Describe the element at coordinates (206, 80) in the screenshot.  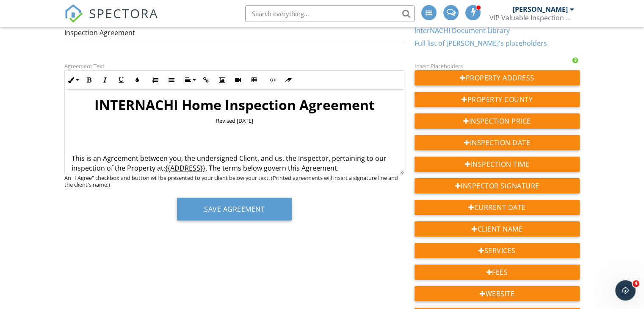
I see `button: Insert Link (Ctrl+K)` at that location.